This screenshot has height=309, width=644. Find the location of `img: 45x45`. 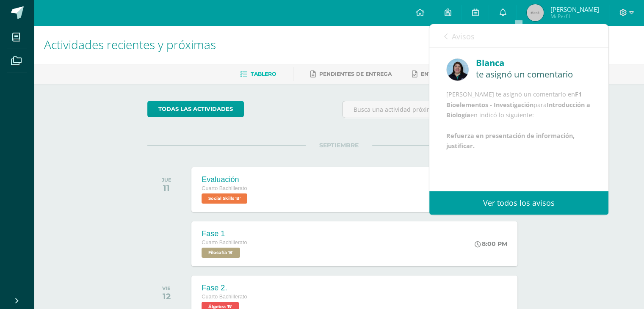

img: 45x45 is located at coordinates (535, 13).